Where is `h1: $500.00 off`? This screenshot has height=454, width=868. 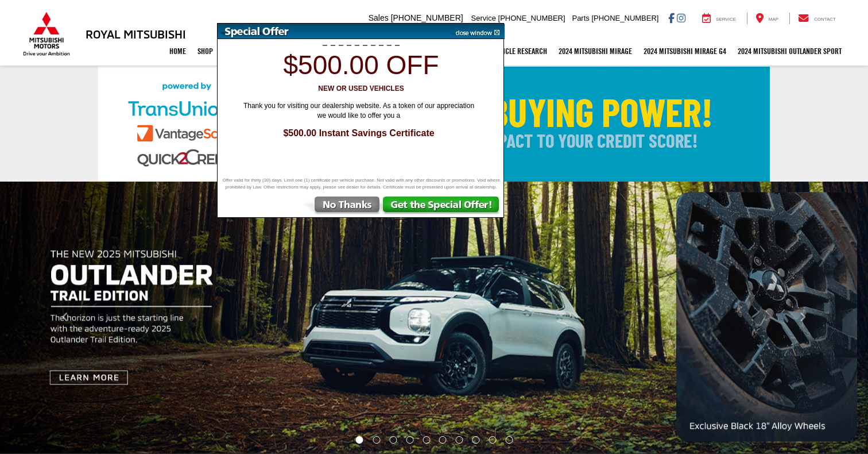
h1: $500.00 off is located at coordinates (361, 65).